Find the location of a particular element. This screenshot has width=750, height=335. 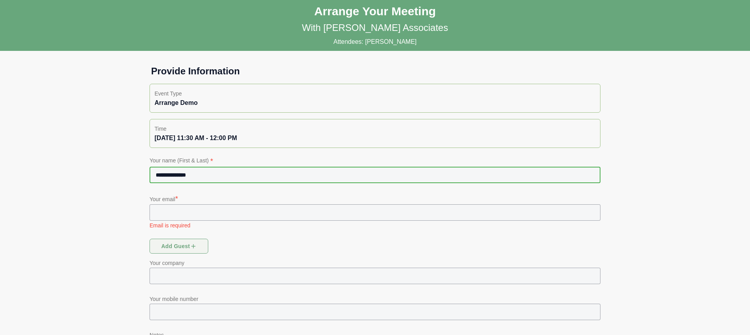

p: Email is required is located at coordinates (375, 225).